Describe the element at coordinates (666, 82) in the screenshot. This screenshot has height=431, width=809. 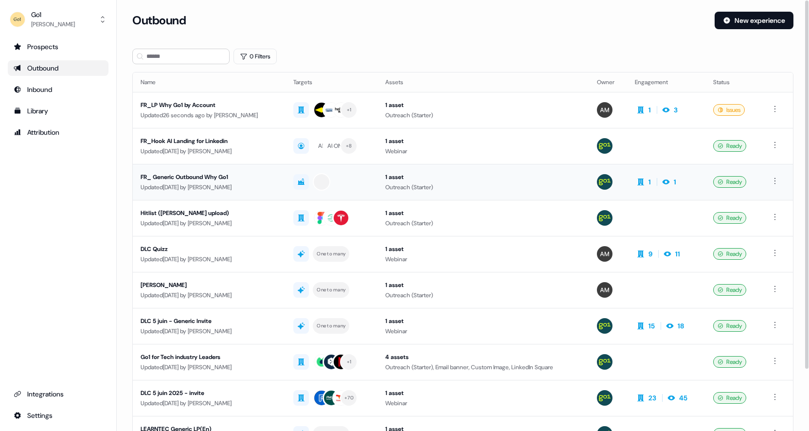
I see `th: Engagement` at that location.